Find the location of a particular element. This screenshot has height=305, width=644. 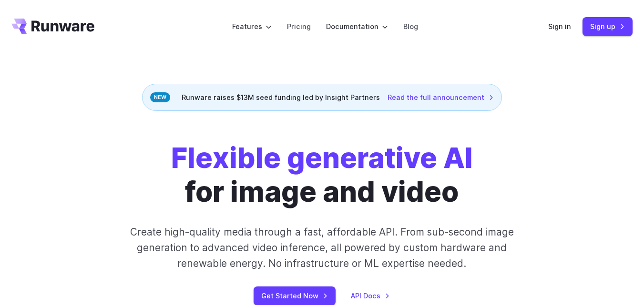

a: Sign up is located at coordinates (607, 26).